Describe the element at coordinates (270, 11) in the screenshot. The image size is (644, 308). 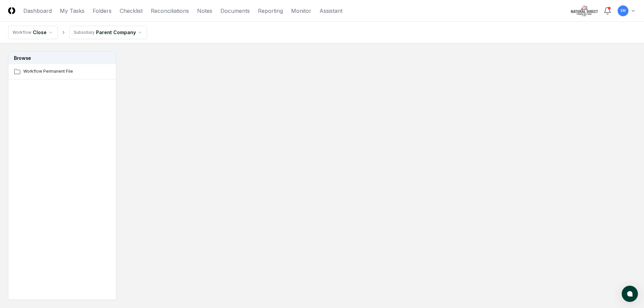
I see `a: Reporting` at that location.